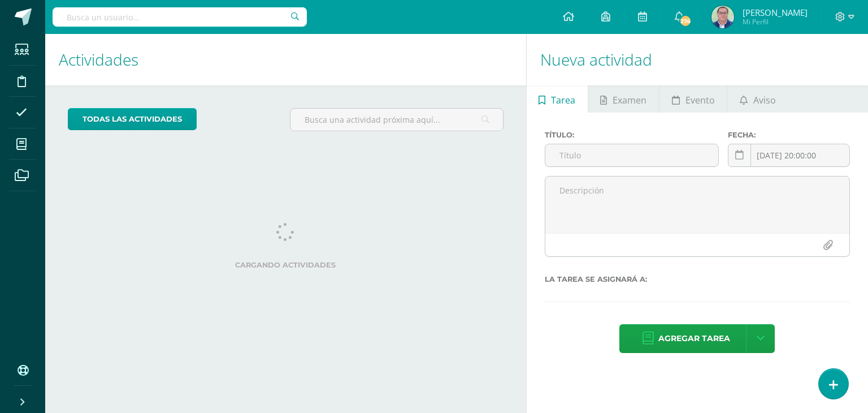  What do you see at coordinates (133, 118) in the screenshot?
I see `a: todas las Actividades` at bounding box center [133, 118].